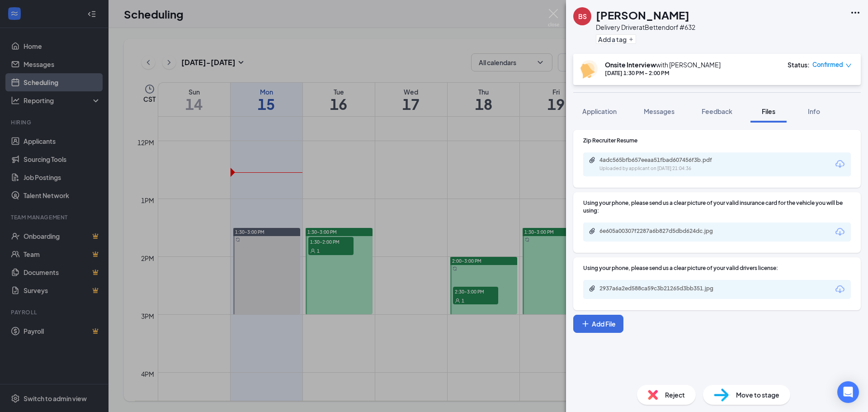 This screenshot has width=868, height=412. I want to click on button: PlusAdd a tag, so click(615, 39).